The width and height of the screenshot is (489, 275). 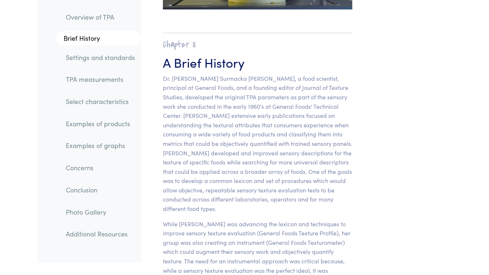 What do you see at coordinates (100, 168) in the screenshot?
I see `a: Concerns` at bounding box center [100, 168].